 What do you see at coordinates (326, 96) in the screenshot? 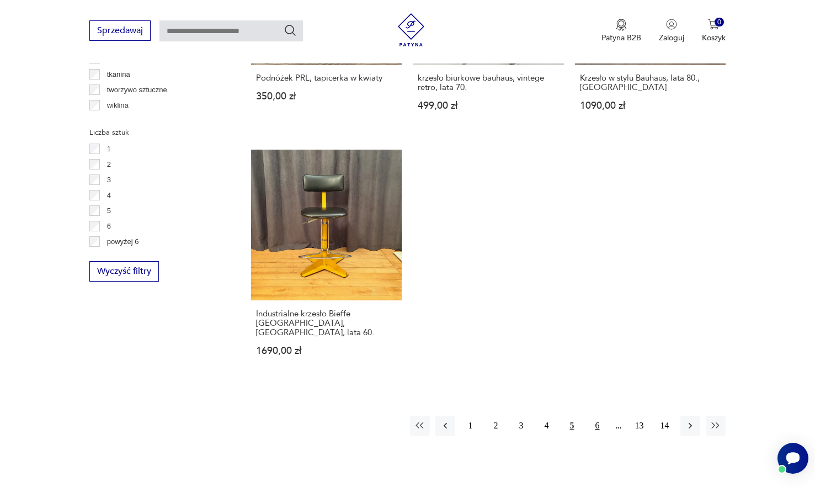
I see `p: 350,00 zł` at bounding box center [326, 96].